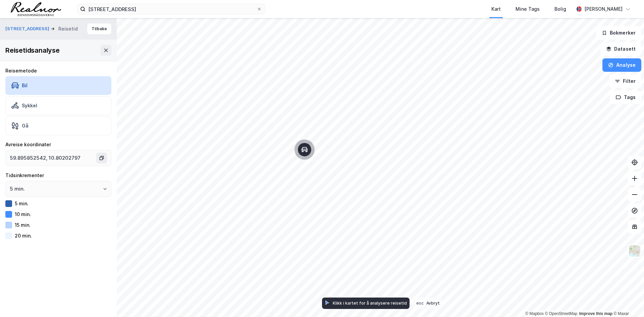  I want to click on div: esc, so click(420, 302).